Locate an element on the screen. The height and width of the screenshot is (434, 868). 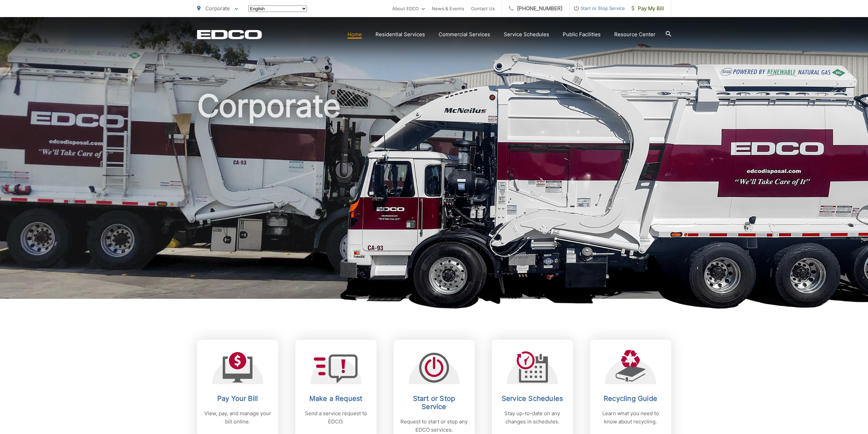
p: Request to start or stop any EDCO services. is located at coordinates (434, 425).